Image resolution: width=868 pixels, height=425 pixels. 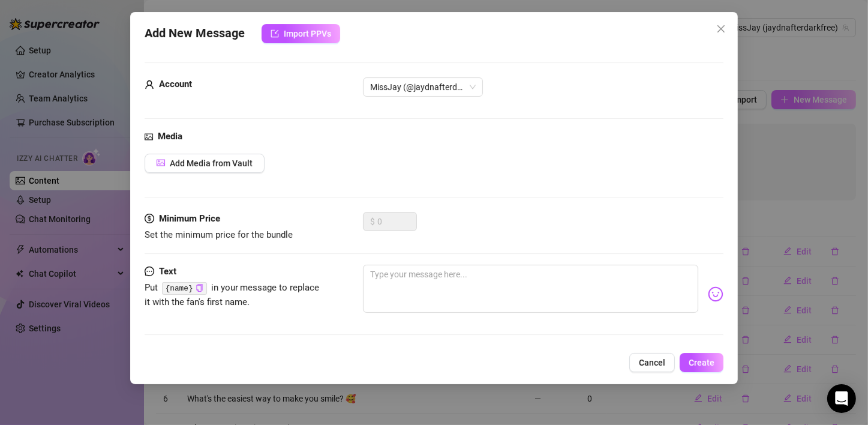 What do you see at coordinates (190, 219) in the screenshot?
I see `strong: Minimum Price` at bounding box center [190, 219].